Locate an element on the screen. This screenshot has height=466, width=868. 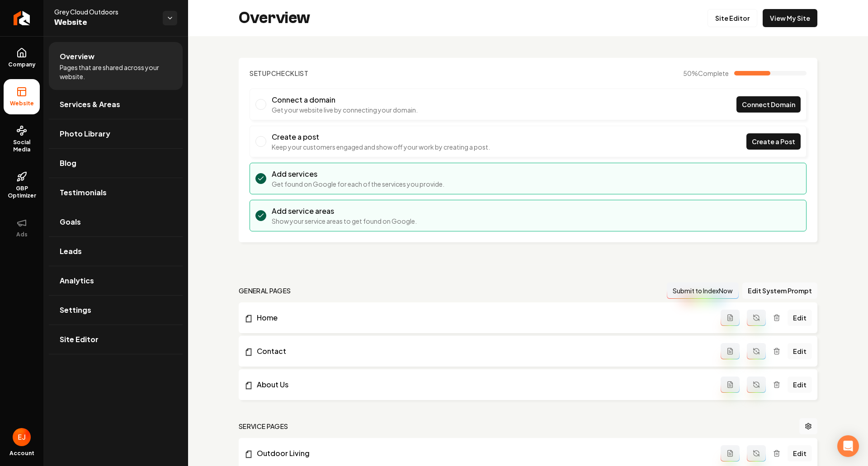
span: GBP Optimizer is located at coordinates (22, 192).